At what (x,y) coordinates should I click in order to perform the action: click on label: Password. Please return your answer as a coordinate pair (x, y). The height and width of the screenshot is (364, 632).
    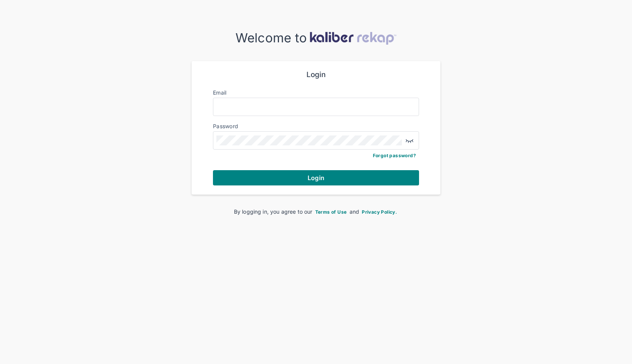
    Looking at the image, I should click on (226, 126).